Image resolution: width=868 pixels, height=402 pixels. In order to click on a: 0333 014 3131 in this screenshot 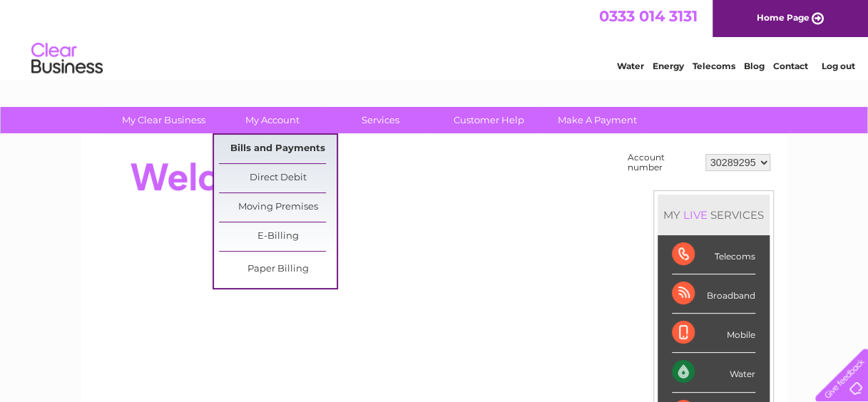, I will do `click(649, 15)`.